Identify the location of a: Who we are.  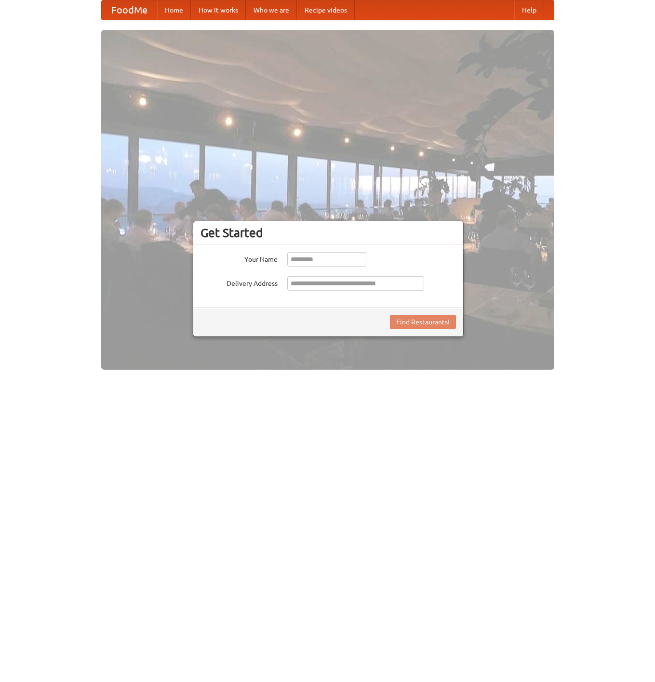
(271, 10).